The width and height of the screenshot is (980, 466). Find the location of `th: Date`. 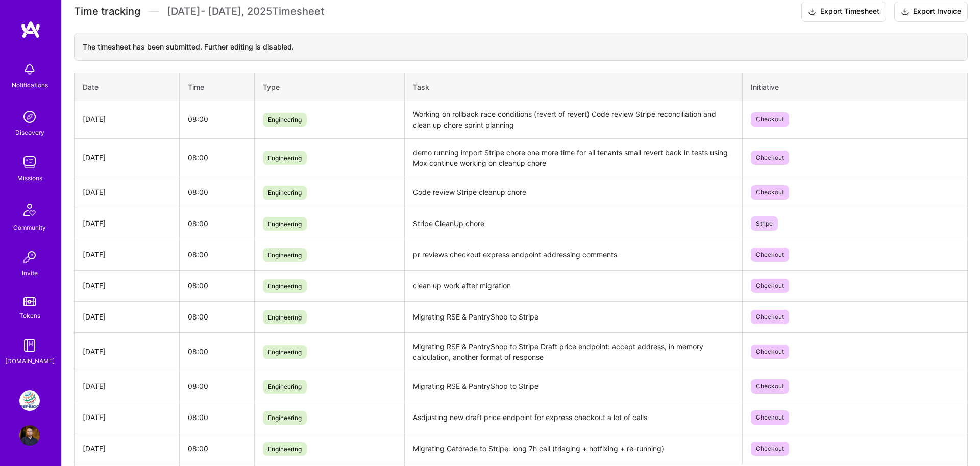

th: Date is located at coordinates (127, 87).